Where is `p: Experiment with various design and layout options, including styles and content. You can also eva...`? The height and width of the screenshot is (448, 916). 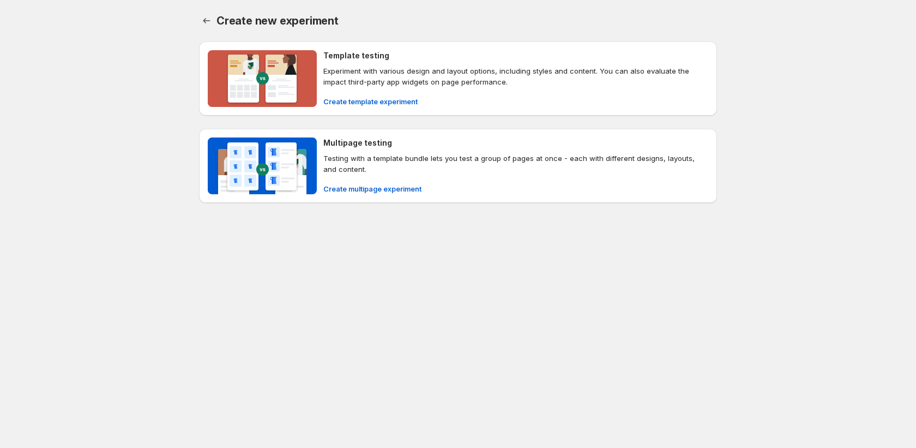 p: Experiment with various design and layout options, including styles and content. You can also eva... is located at coordinates (516, 76).